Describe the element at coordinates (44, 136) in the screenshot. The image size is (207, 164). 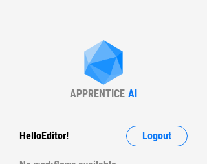
I see `div: Hello Editor !` at that location.